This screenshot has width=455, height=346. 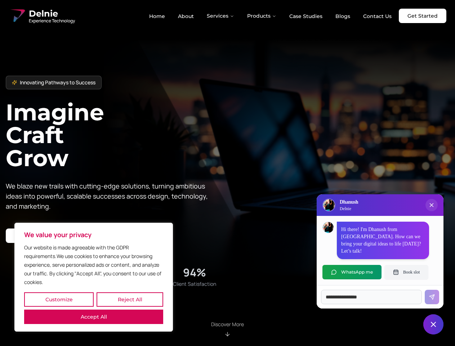 I want to click on button: Accept All, so click(x=94, y=317).